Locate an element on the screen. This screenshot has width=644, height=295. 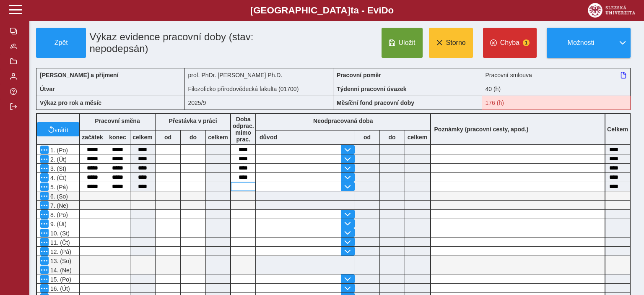
span: 3. (St) is located at coordinates (57, 169).